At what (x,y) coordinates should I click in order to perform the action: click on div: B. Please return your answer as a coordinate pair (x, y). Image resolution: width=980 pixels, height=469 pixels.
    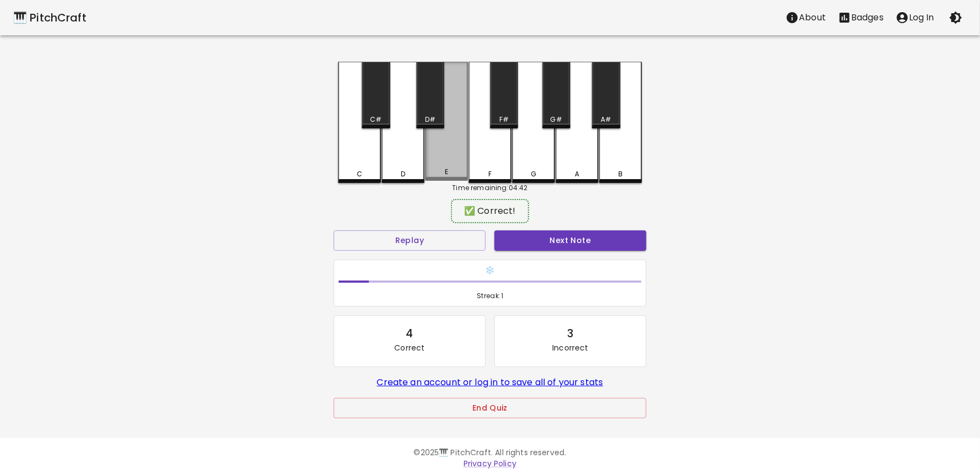
    Looking at the image, I should click on (620, 174).